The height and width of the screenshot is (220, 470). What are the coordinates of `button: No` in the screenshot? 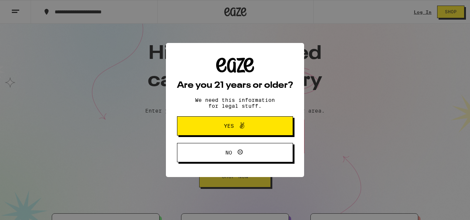 It's located at (235, 152).